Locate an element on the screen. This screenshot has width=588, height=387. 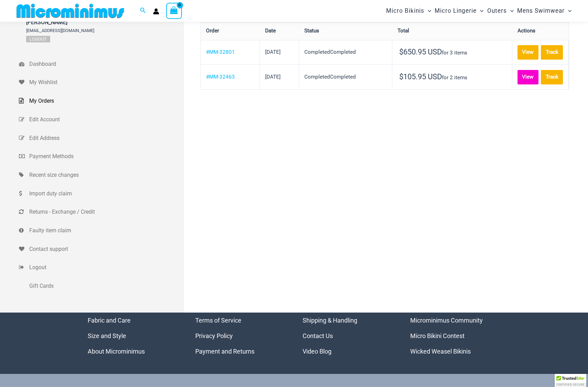
a: Contact support is located at coordinates (101, 249).